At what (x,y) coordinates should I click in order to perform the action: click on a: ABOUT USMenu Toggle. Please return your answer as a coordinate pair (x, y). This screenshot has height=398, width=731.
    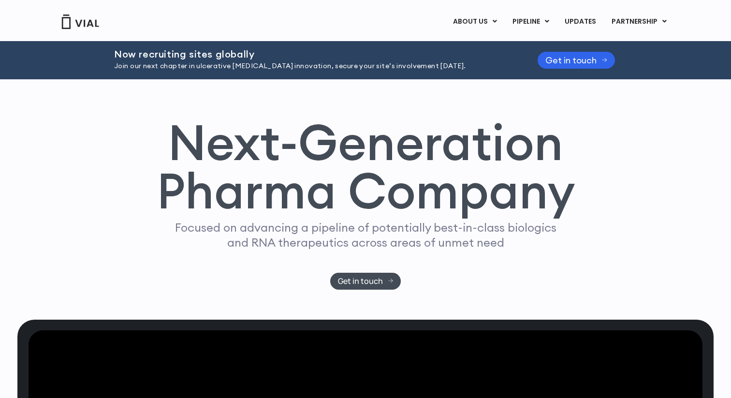
    Looking at the image, I should click on (474, 22).